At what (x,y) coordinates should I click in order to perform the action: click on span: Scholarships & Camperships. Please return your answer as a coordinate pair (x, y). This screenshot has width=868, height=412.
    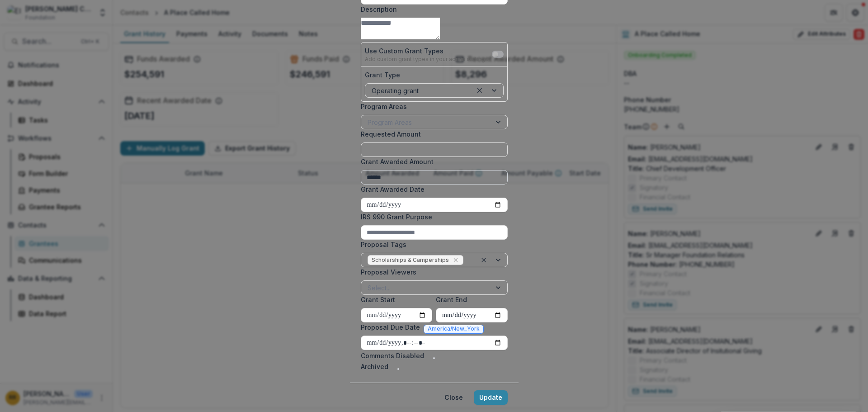
    Looking at the image, I should click on (410, 260).